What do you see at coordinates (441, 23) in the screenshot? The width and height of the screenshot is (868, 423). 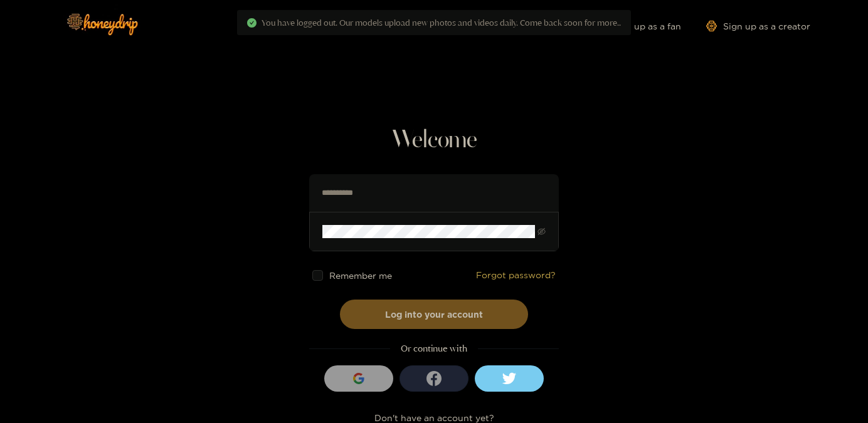 I see `span: You have logged out. Our models upload new photos and videos daily. Come back soon for more..` at bounding box center [441, 23].